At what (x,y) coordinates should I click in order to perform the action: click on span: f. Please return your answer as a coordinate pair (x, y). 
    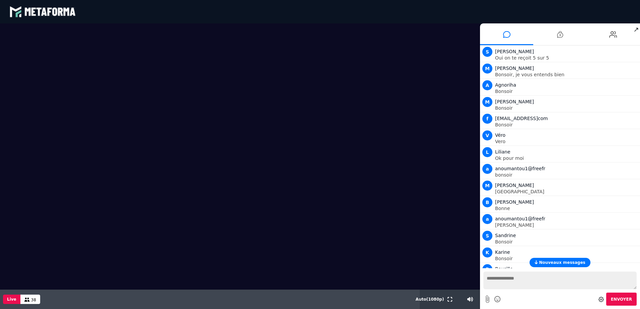
    Looking at the image, I should click on (487, 119).